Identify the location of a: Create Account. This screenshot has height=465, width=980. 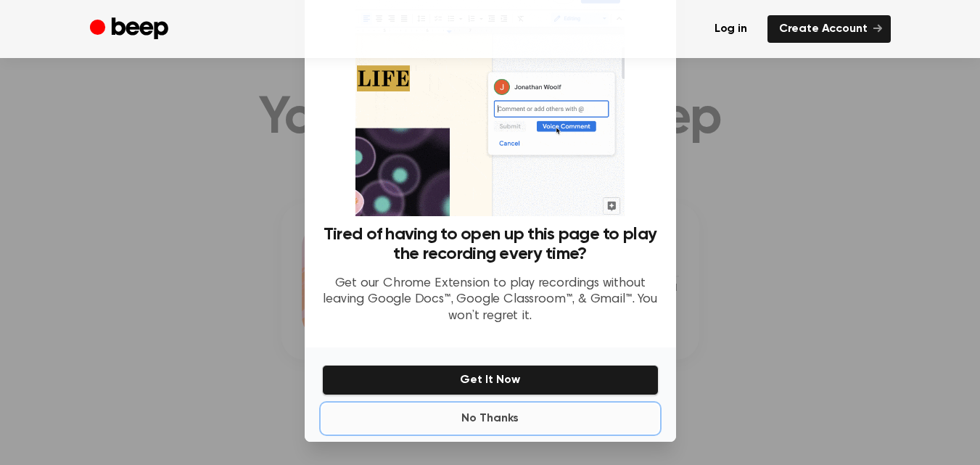
(829, 29).